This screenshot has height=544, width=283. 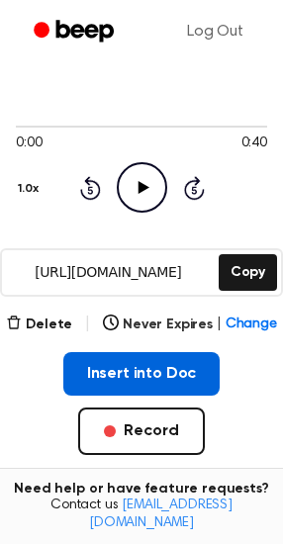 I want to click on button: Record, so click(x=140, y=431).